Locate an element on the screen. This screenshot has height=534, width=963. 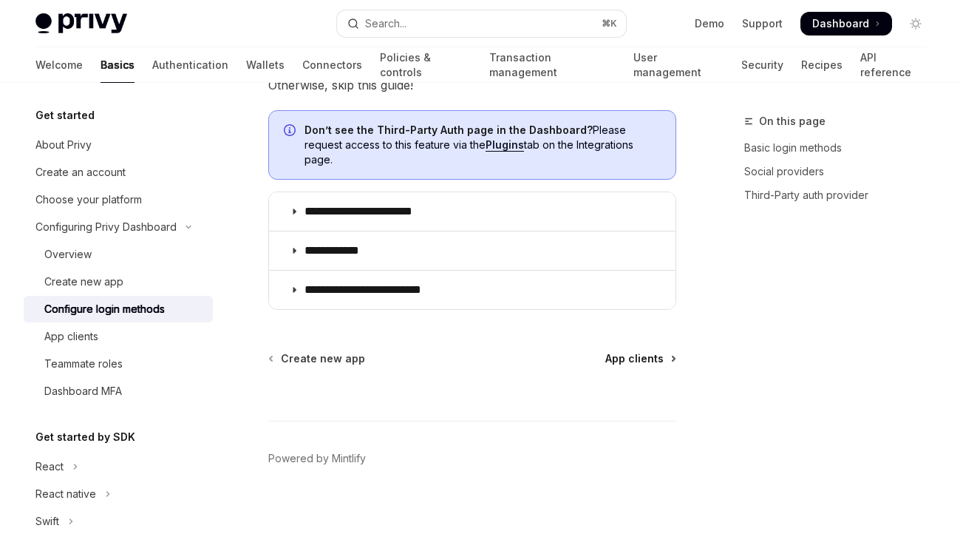
a: Demo is located at coordinates (710, 24).